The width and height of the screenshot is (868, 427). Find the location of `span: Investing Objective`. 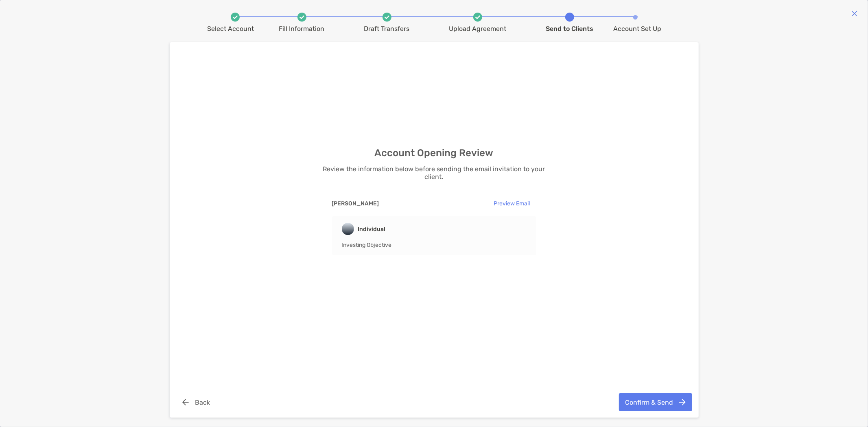

span: Investing Objective is located at coordinates (367, 245).